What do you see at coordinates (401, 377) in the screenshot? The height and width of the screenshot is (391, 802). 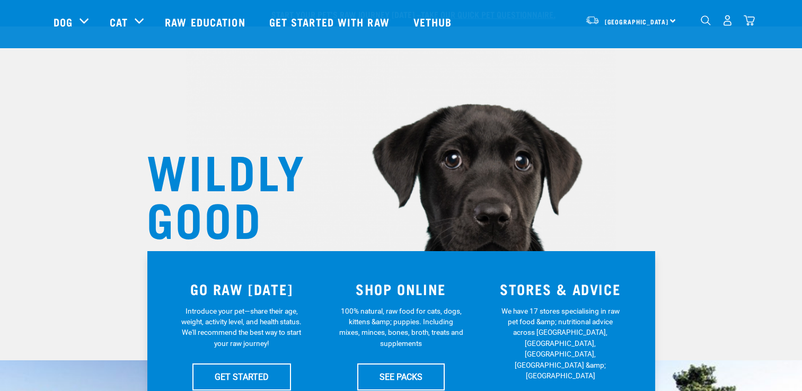 I see `a: SEE PACKS` at bounding box center [401, 377].